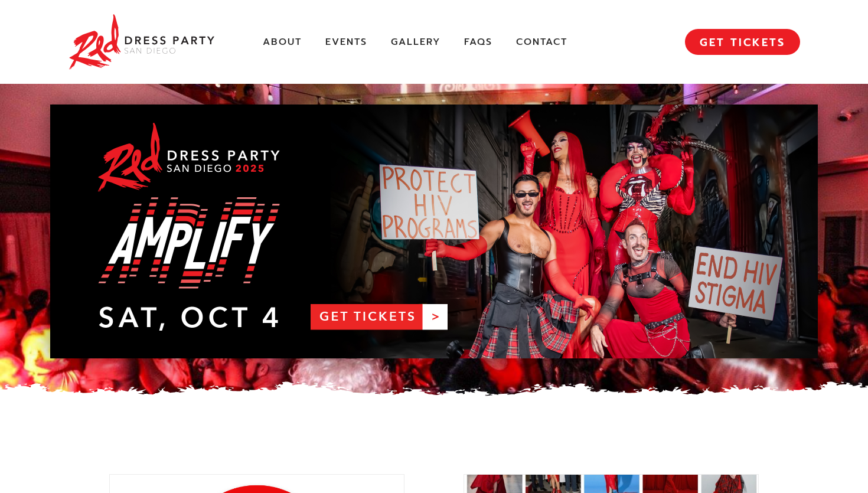  Describe the element at coordinates (479, 42) in the screenshot. I see `a: FAQs` at that location.